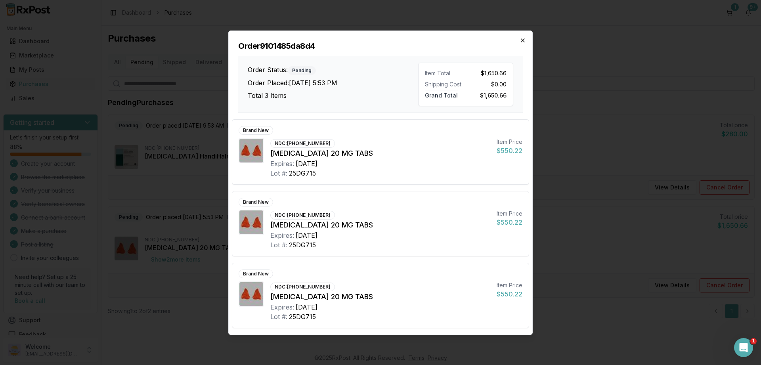  Describe the element at coordinates (444, 84) in the screenshot. I see `div: Shipping Cost` at that location.